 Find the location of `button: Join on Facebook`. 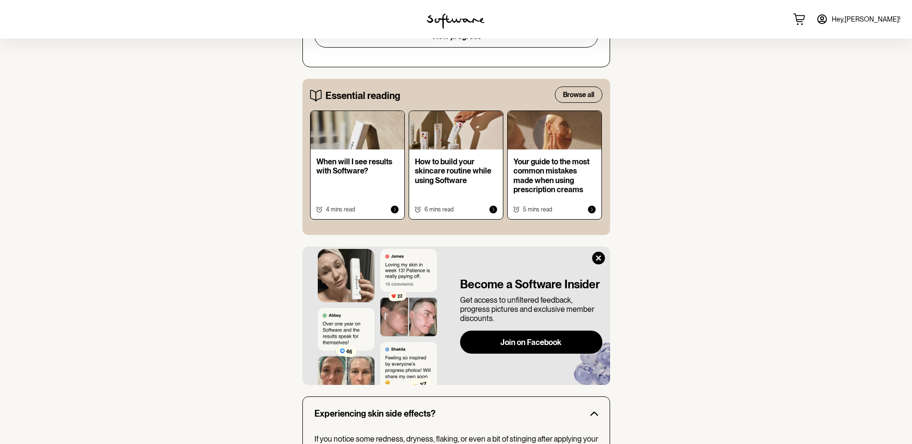

button: Join on Facebook is located at coordinates (531, 342).